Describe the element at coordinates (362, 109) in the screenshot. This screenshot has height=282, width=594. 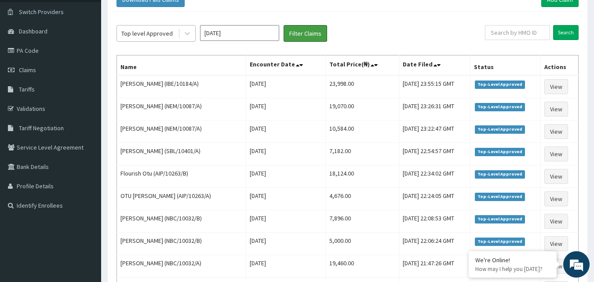
I see `td: 19,070.00` at that location.